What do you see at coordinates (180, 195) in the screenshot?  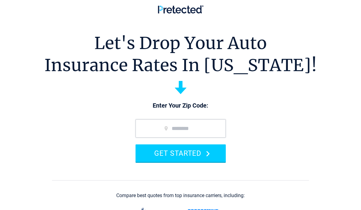 I see `div: Compare best quotes from top insurance carriers, including:` at bounding box center [180, 195].